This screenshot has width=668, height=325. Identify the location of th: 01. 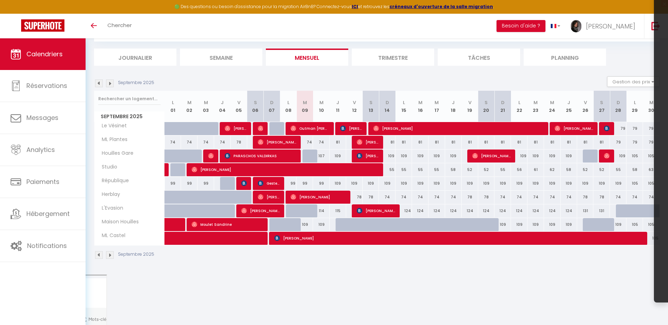
(173, 106).